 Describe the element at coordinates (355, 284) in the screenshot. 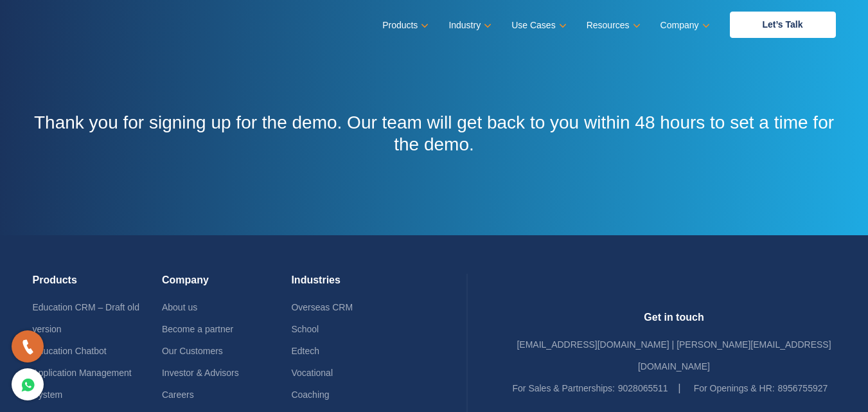

I see `h4: Industries` at that location.